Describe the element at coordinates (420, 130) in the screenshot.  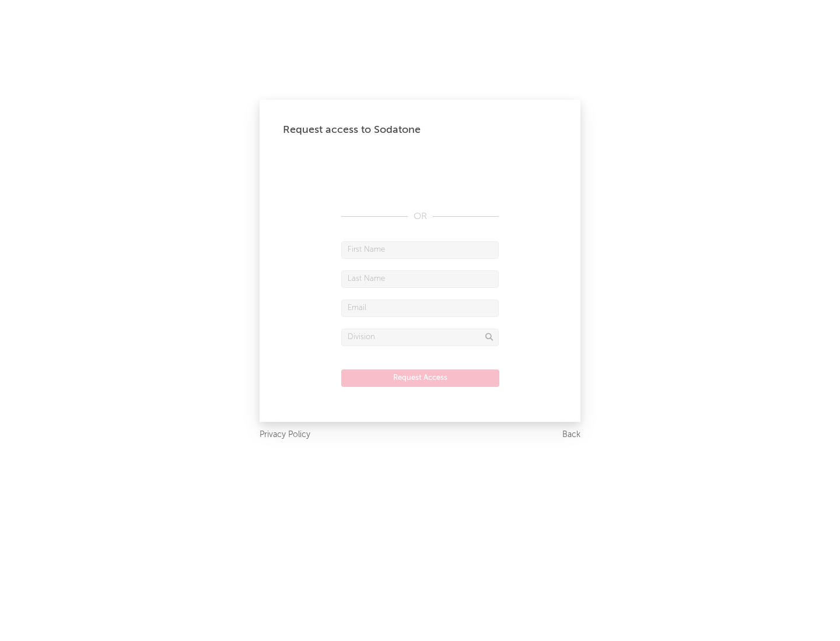
I see `div: Request access to Sodatone` at that location.